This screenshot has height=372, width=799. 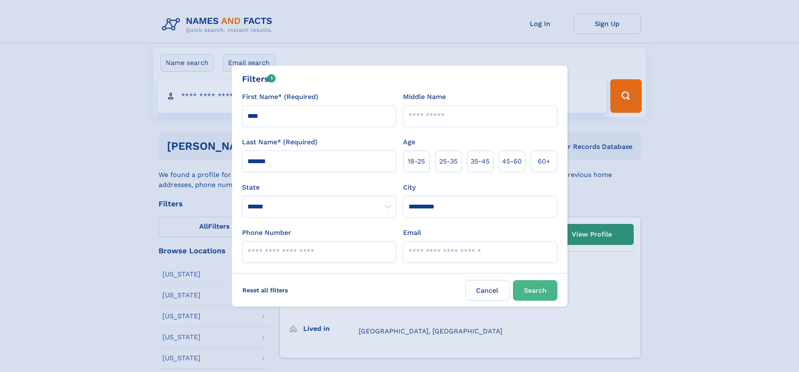 I want to click on div: Filters, so click(x=259, y=79).